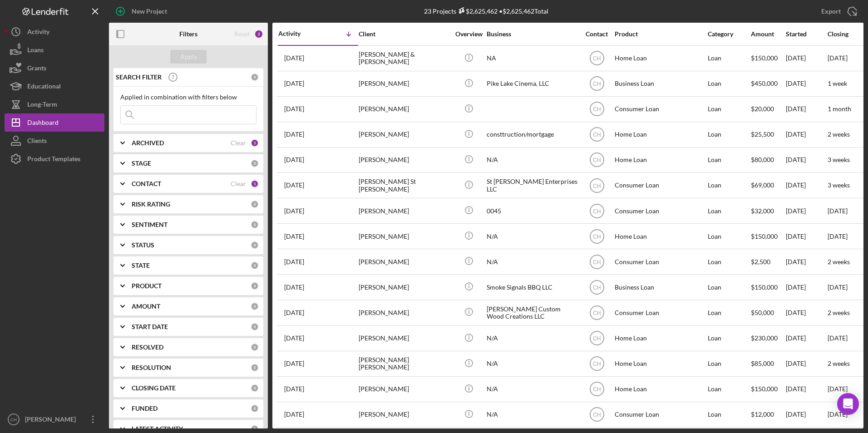 The image size is (868, 433). Describe the element at coordinates (762, 363) in the screenshot. I see `span: $85,000` at that location.